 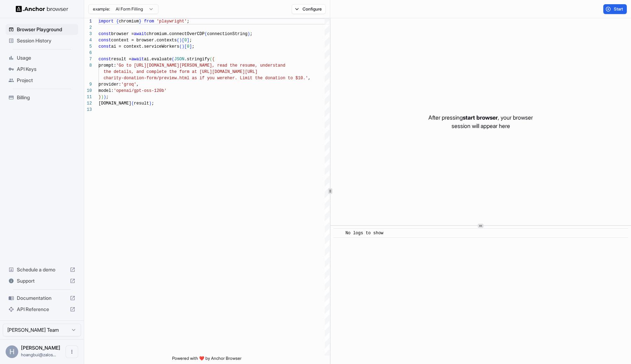 I want to click on span: model:, so click(x=106, y=90).